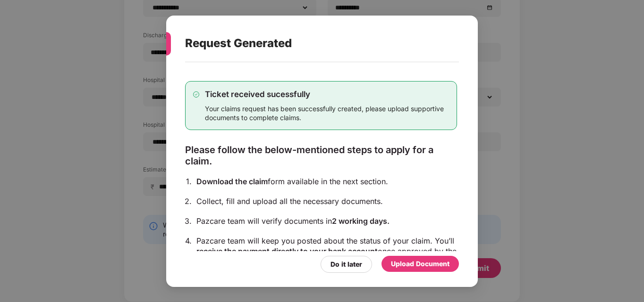  Describe the element at coordinates (232, 181) in the screenshot. I see `span: Download the claim` at that location.